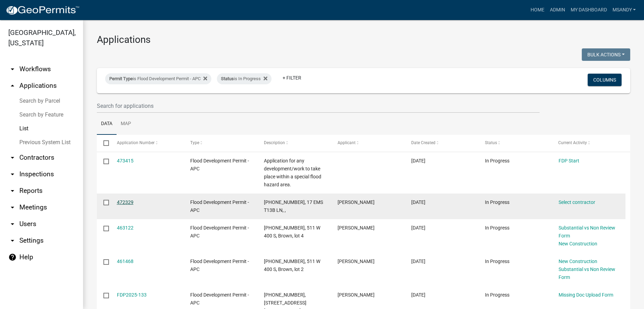 The width and height of the screenshot is (644, 309). What do you see at coordinates (585, 295) in the screenshot?
I see `a: Missing Doc Upload Form` at bounding box center [585, 295].